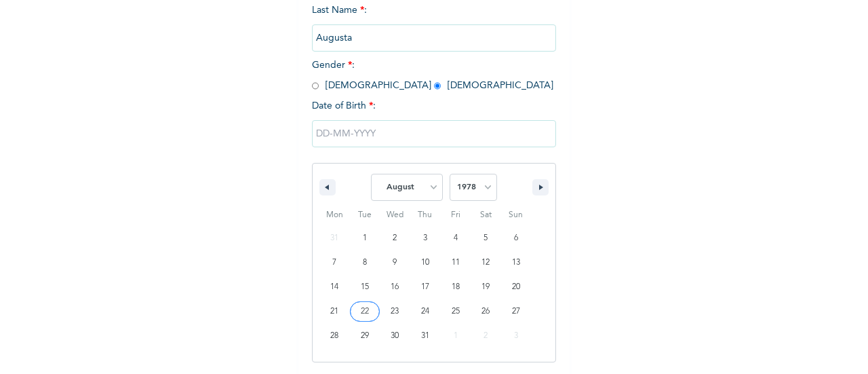 This screenshot has height=374, width=868. Describe the element at coordinates (365, 215) in the screenshot. I see `span: Tue` at that location.